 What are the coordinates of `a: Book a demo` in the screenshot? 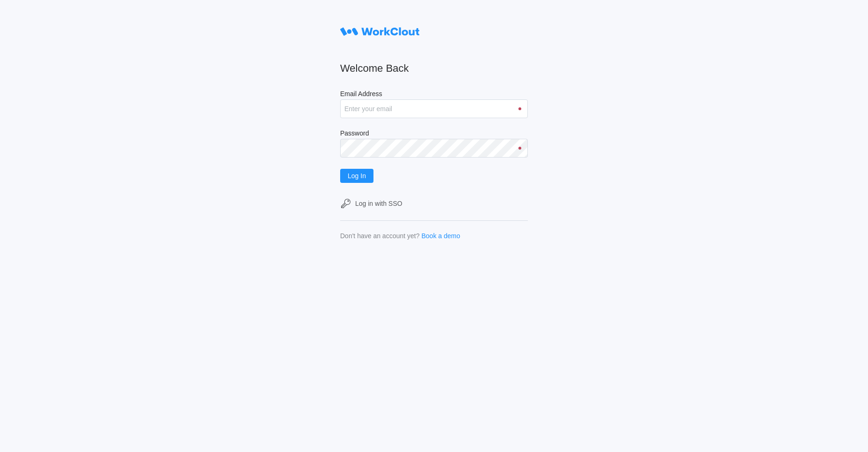 It's located at (440, 236).